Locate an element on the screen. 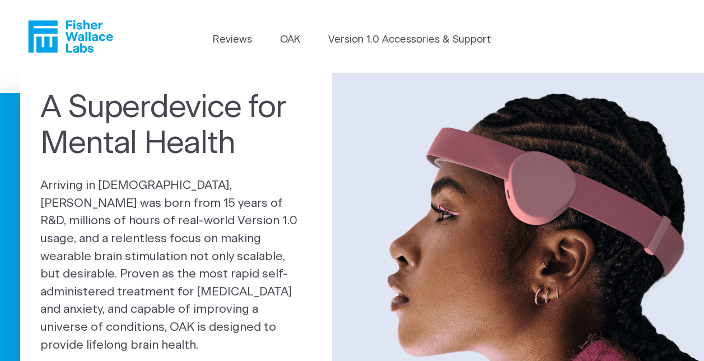 The height and width of the screenshot is (361, 704). a: Version 1.0 Accessories & Support is located at coordinates (409, 40).